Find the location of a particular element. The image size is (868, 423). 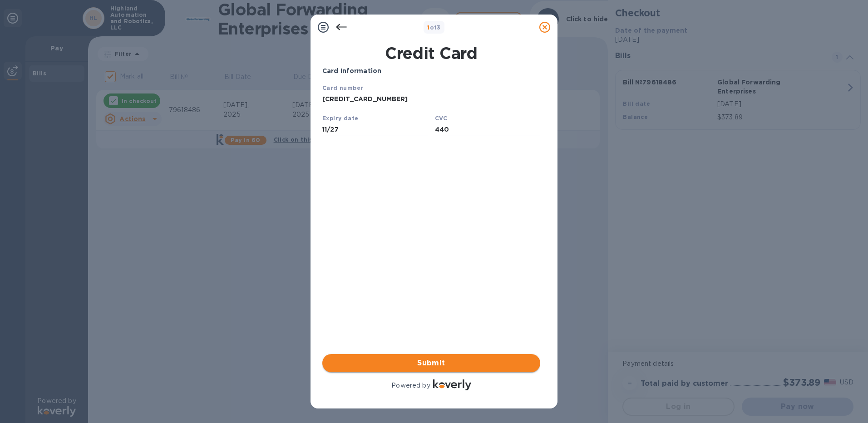

img: Logo is located at coordinates (452, 385).